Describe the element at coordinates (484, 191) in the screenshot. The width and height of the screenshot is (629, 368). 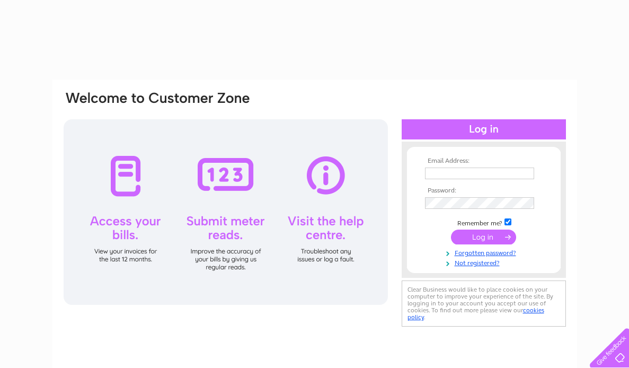
I see `th: Password:` at that location.